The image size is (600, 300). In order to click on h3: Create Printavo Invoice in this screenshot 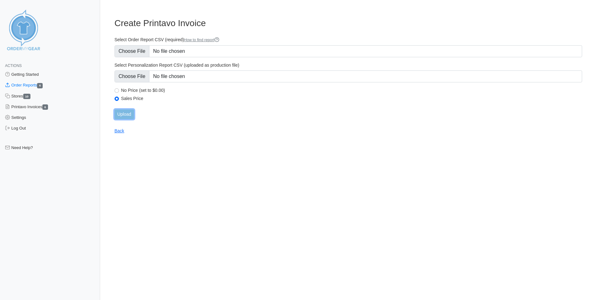, I will do `click(349, 23)`.